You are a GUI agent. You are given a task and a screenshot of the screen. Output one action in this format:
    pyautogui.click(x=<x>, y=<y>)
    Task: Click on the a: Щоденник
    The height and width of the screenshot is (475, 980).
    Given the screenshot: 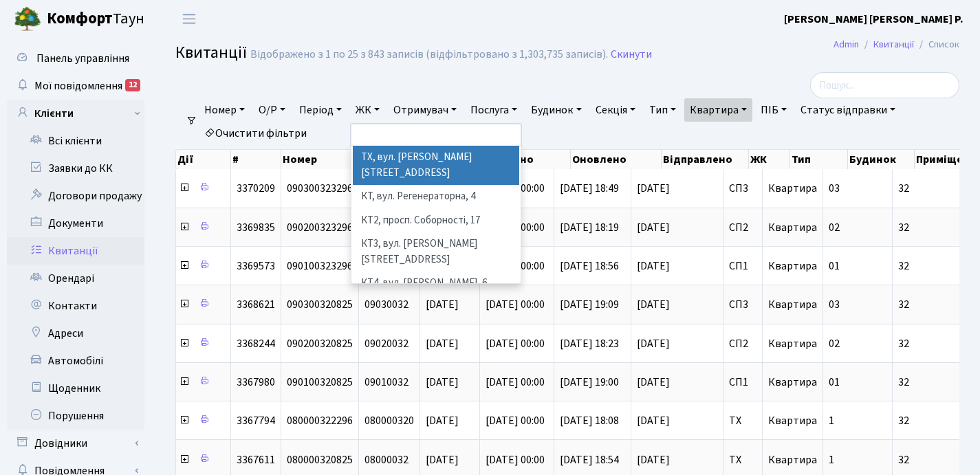 What is the action you would take?
    pyautogui.click(x=76, y=389)
    